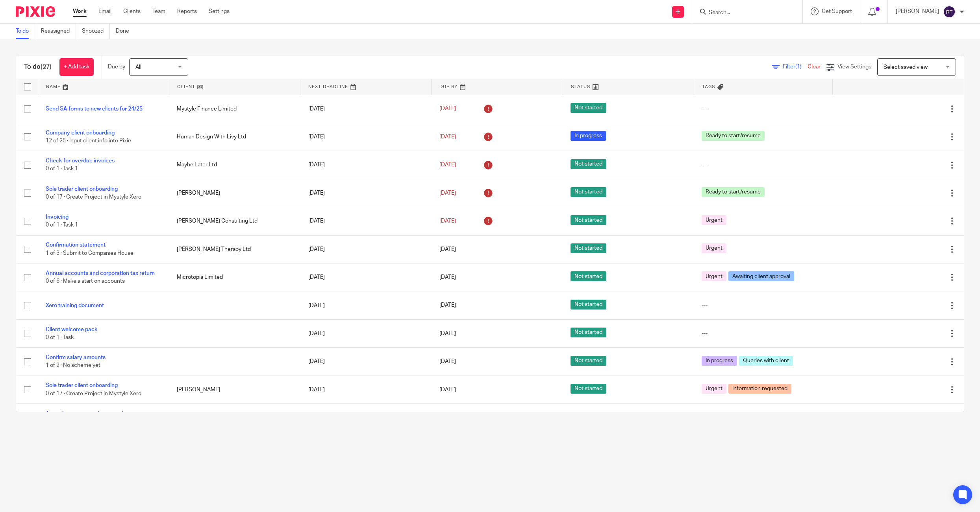  Describe the element at coordinates (125, 31) in the screenshot. I see `a: Done` at that location.